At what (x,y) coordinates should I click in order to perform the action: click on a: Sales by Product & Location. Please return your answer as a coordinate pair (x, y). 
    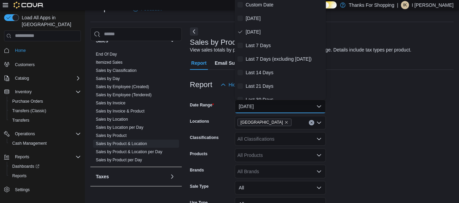
    Looking at the image, I should click on (121, 144).